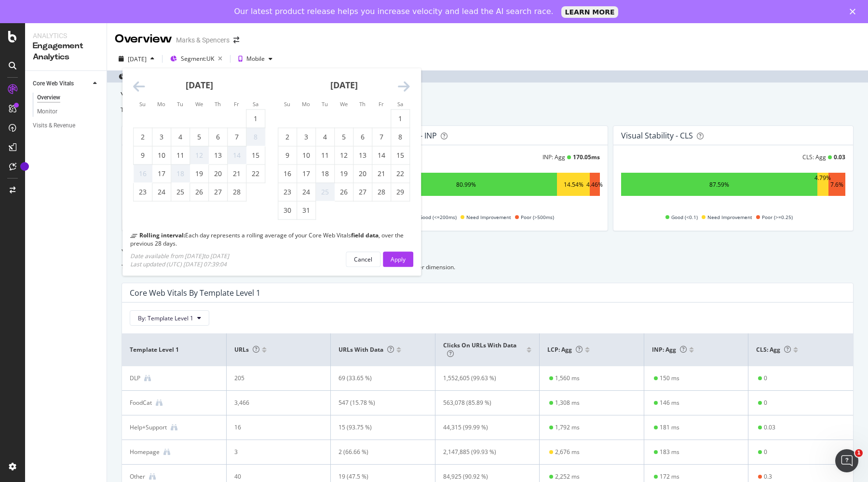  Describe the element at coordinates (143, 192) in the screenshot. I see `div: 23` at that location.